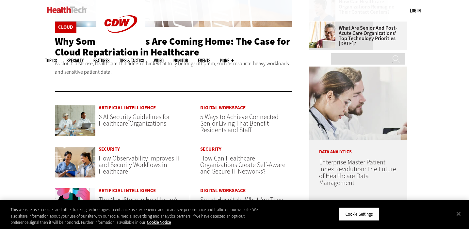 This screenshot has width=469, height=229. I want to click on p: Data Analytics, so click(358, 147).